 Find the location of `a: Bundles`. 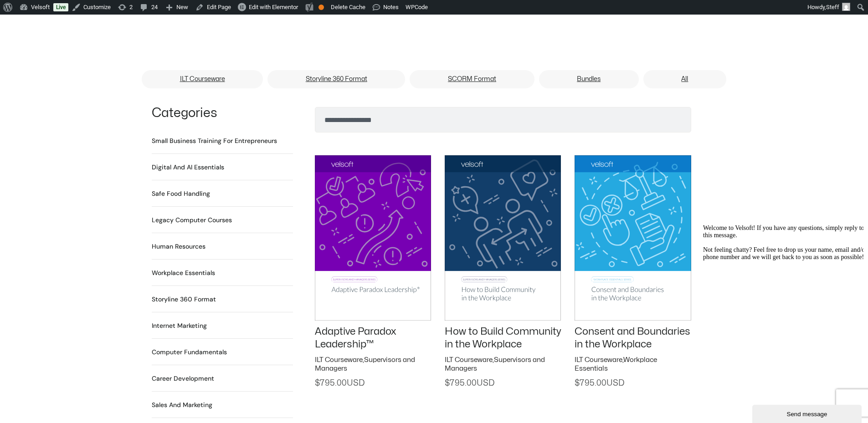

a: Bundles is located at coordinates (588, 80).